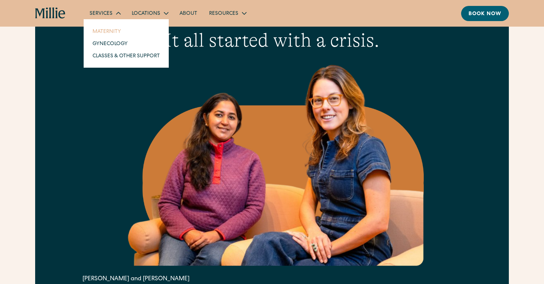 This screenshot has height=284, width=544. What do you see at coordinates (485, 14) in the screenshot?
I see `div: Book now` at bounding box center [485, 14].